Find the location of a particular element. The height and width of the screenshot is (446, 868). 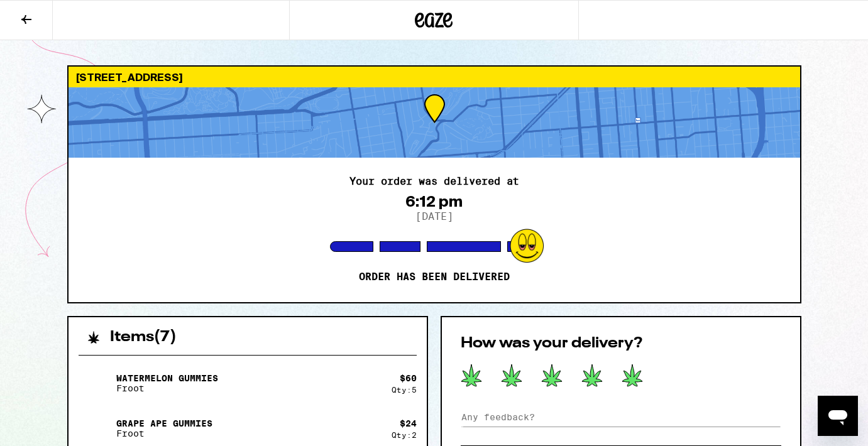

div: Qty: 5 is located at coordinates (404, 389).